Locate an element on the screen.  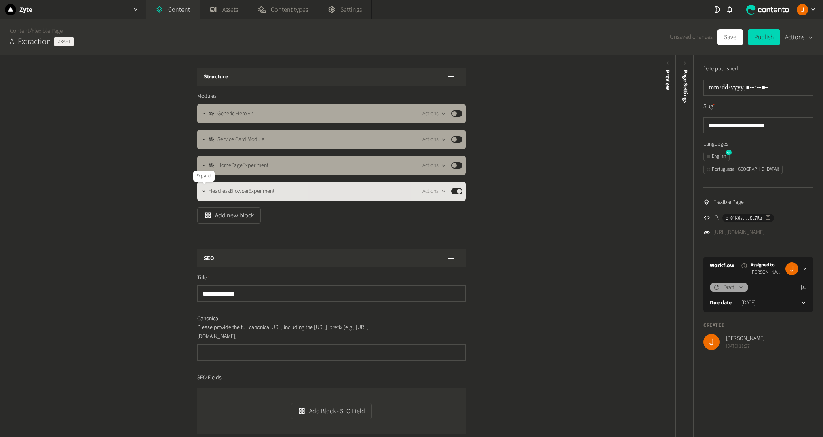
a: Workflow is located at coordinates (722, 266).